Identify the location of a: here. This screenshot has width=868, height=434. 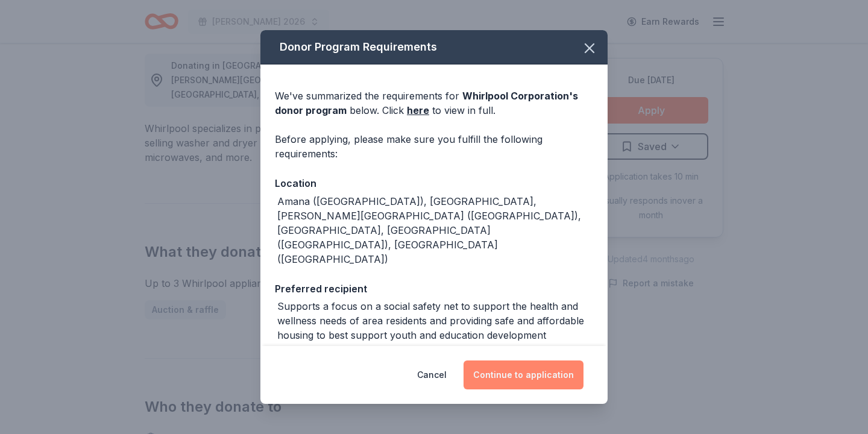
(418, 110).